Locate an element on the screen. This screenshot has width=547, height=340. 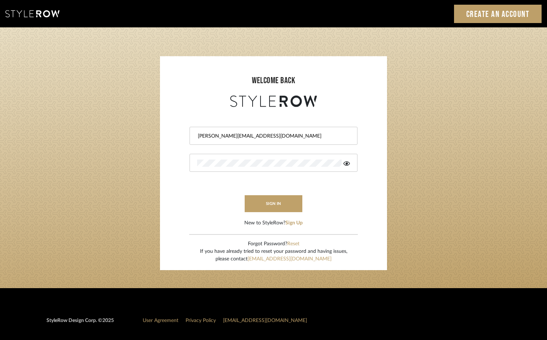
button: Sign Up is located at coordinates (294, 223).